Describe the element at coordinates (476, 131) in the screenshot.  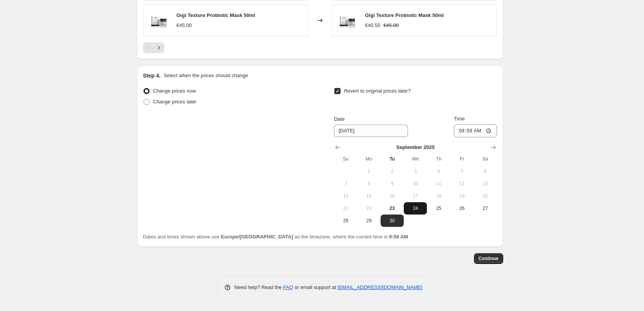
I see `input: 12:00` at that location.